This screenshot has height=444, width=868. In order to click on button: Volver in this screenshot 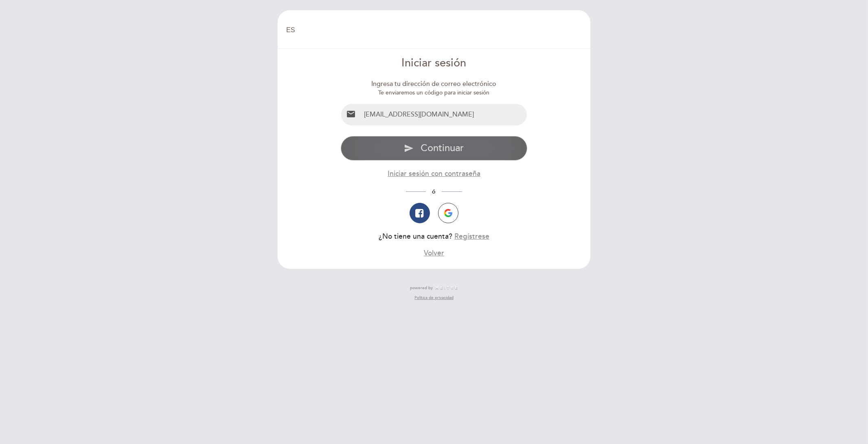, I will do `click(434, 253)`.